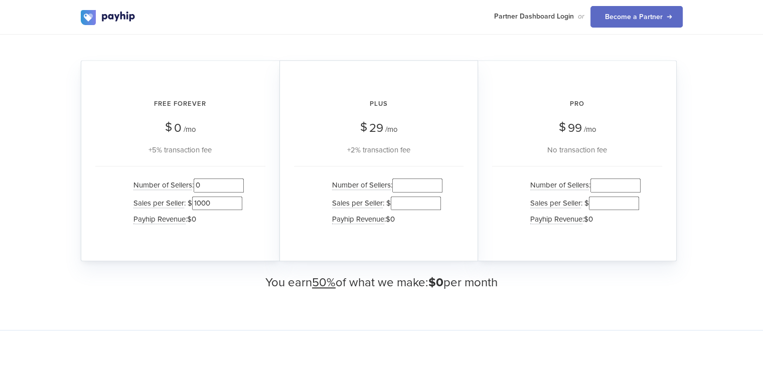  I want to click on span: 29, so click(376, 128).